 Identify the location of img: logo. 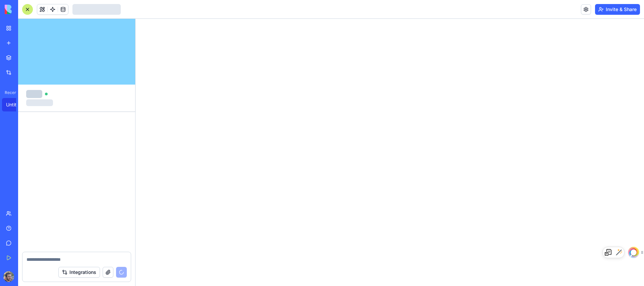
(25, 9).